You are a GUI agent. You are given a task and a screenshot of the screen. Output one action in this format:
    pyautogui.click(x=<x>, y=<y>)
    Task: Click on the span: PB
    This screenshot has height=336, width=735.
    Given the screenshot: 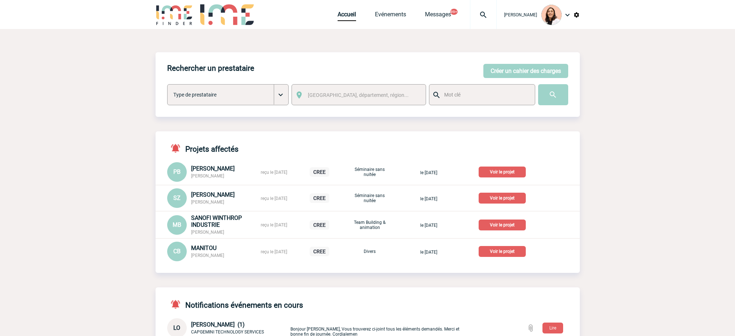 What is the action you would take?
    pyautogui.click(x=177, y=172)
    